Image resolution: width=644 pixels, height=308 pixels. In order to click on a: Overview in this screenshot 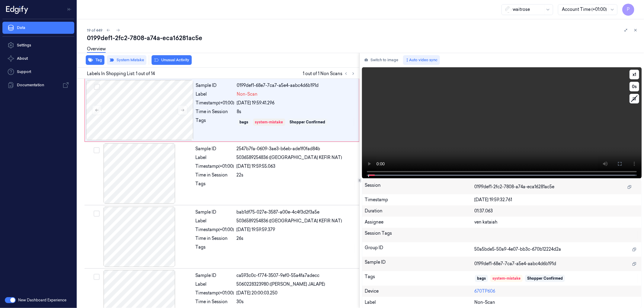, I will do `click(97, 49)`.